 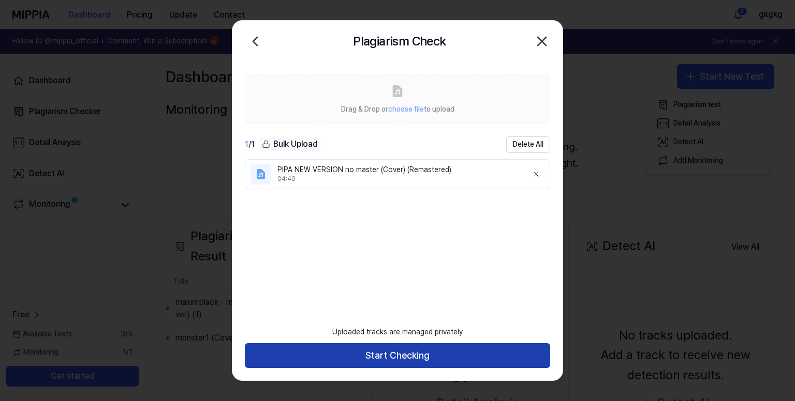 What do you see at coordinates (290, 144) in the screenshot?
I see `div: Bulk Upload` at bounding box center [290, 144].